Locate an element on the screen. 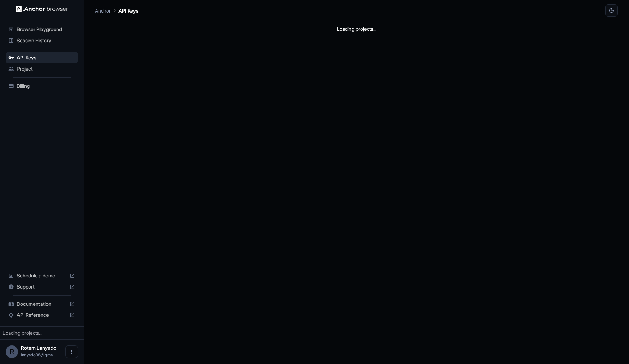  div: R is located at coordinates (12, 351).